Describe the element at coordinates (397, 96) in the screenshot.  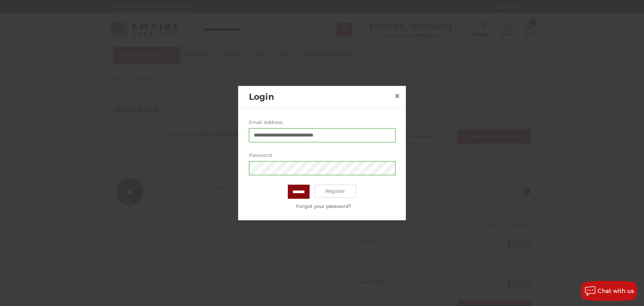
I see `a: Close` at that location.